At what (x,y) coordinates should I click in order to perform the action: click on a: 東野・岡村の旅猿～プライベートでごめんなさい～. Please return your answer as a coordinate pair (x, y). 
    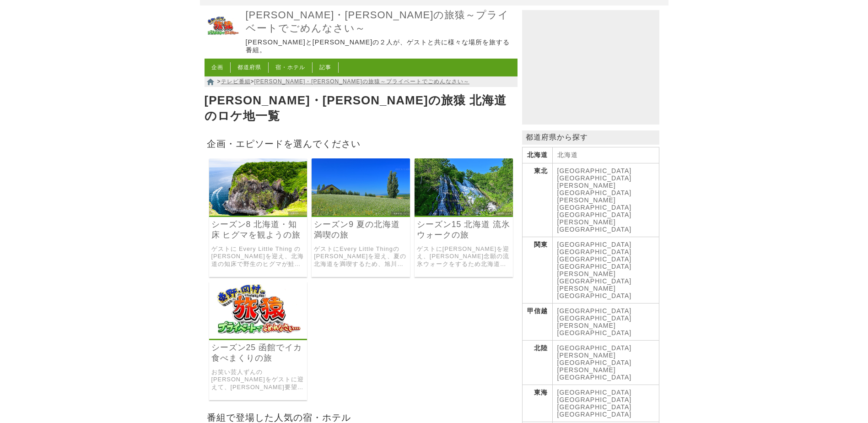
    Looking at the image, I should click on (223, 41).